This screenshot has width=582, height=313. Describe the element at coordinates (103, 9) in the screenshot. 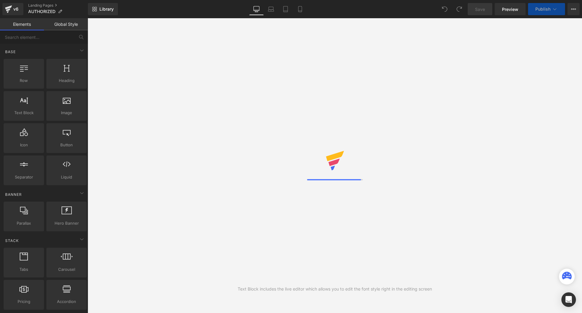

I see `a: New Library` at that location.